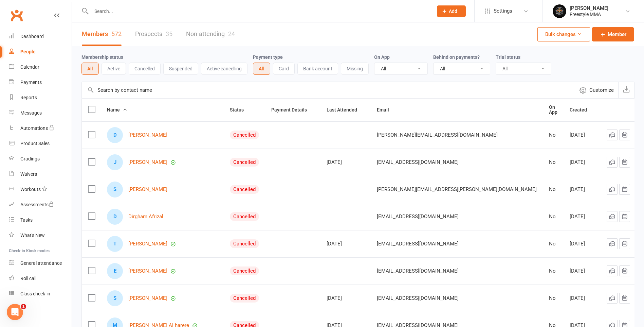  Describe the element at coordinates (16, 15) in the screenshot. I see `a: Clubworx` at that location.